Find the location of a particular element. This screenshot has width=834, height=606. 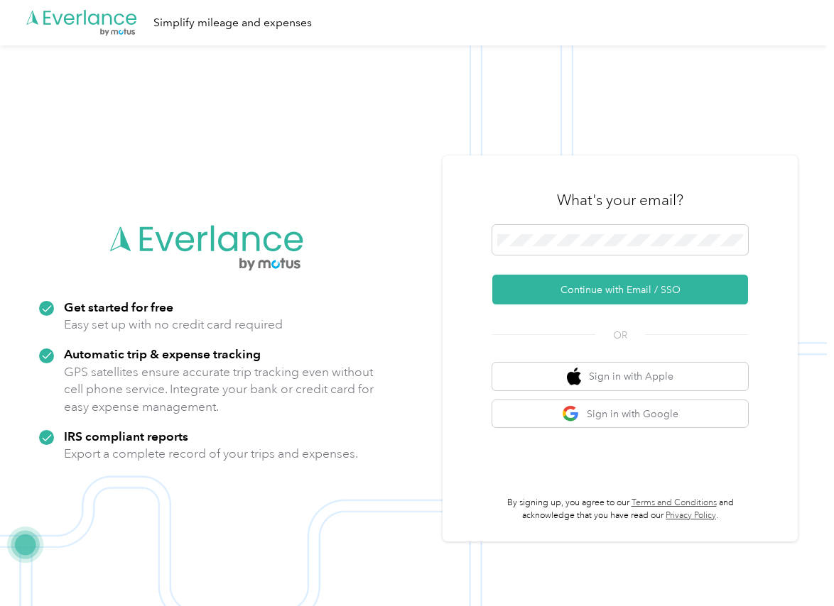

h3: What's your email? is located at coordinates (620, 200).